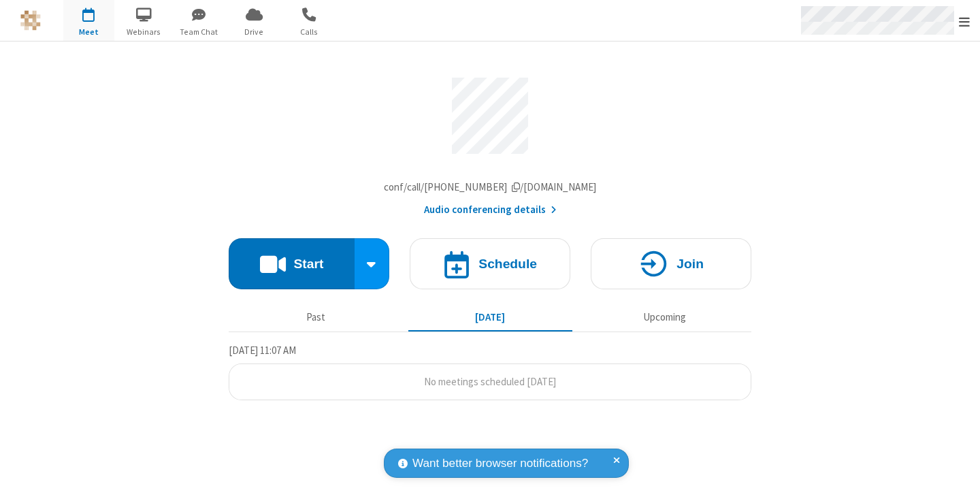  What do you see at coordinates (500, 464) in the screenshot?
I see `span: Want better browser notifications?` at bounding box center [500, 464].